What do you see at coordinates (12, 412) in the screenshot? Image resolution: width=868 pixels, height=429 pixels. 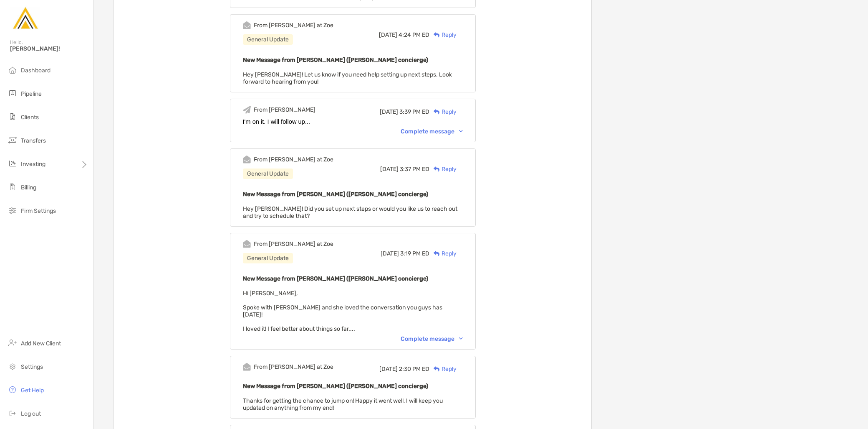 I see `img: logout icon` at bounding box center [12, 412].